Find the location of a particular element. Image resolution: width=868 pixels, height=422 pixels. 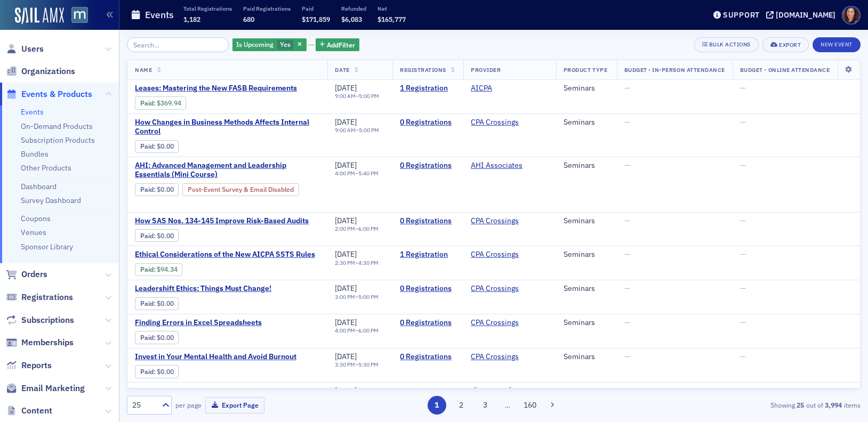

a: Events is located at coordinates (32, 112).